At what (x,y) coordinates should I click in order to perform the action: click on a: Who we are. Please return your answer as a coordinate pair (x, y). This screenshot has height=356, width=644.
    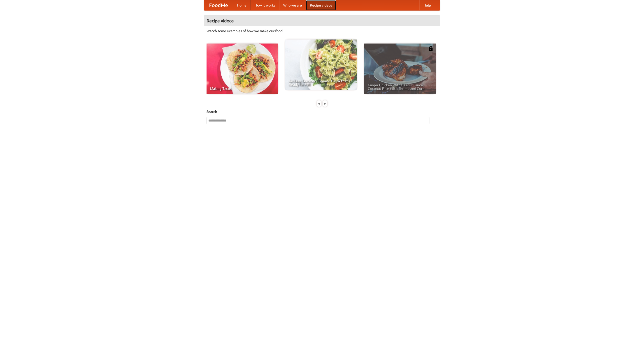
    Looking at the image, I should click on (293, 5).